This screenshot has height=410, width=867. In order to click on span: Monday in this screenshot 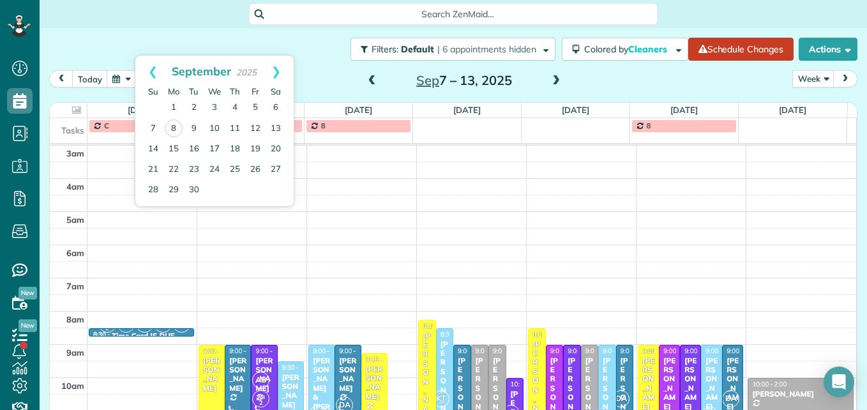, I will do `click(174, 91)`.